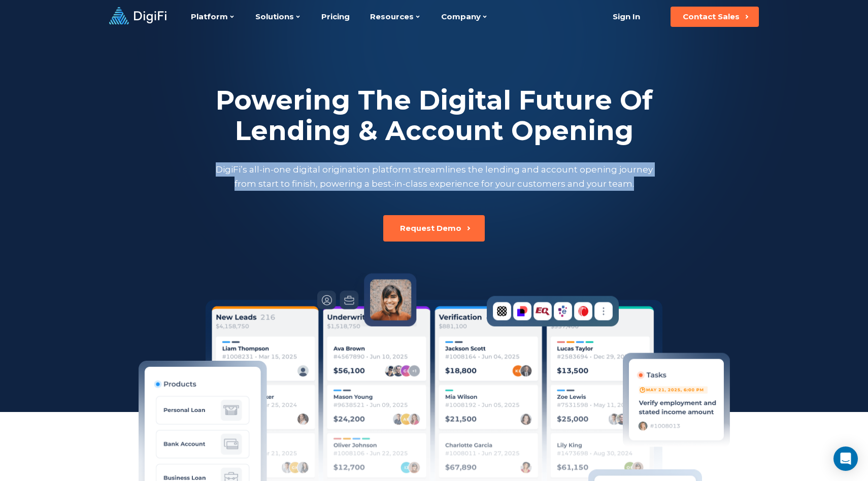  I want to click on div: Request Demo, so click(430, 228).